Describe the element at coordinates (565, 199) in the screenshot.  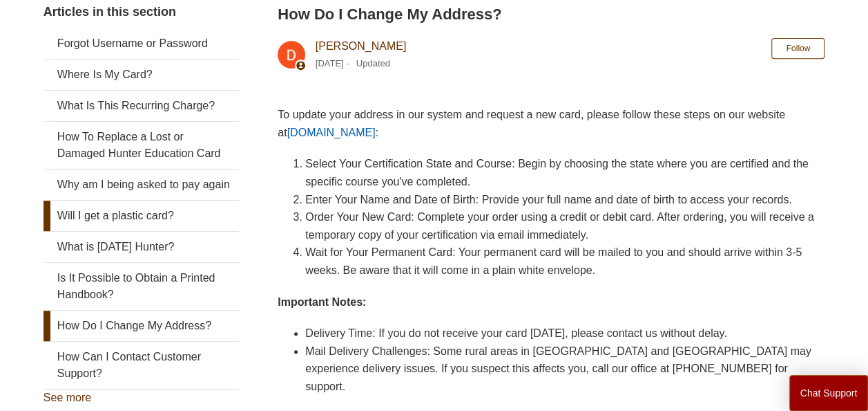
I see `li: Enter Your Name and Date of Birth: Provide your full name and date of birth to access your records.` at that location.